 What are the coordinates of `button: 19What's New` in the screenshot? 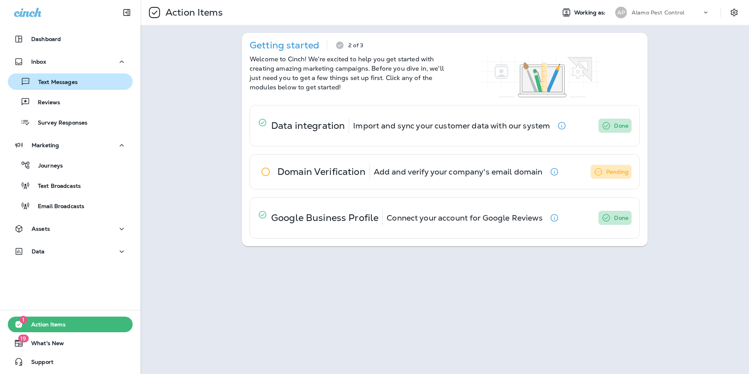 It's located at (70, 343).